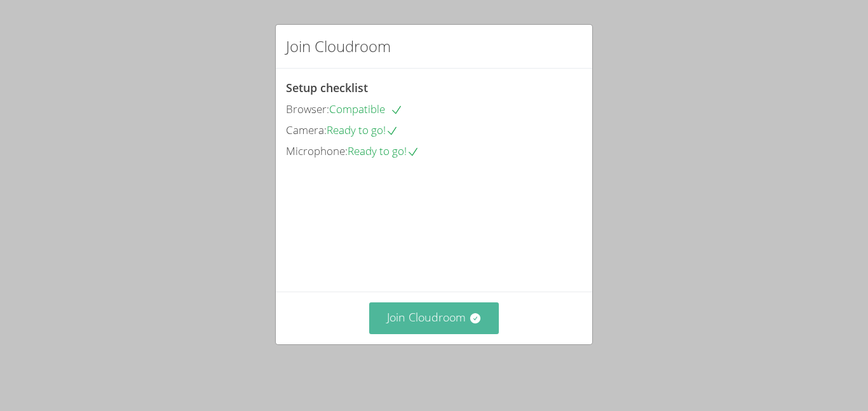  Describe the element at coordinates (338, 46) in the screenshot. I see `h2: Join Cloudroom` at that location.